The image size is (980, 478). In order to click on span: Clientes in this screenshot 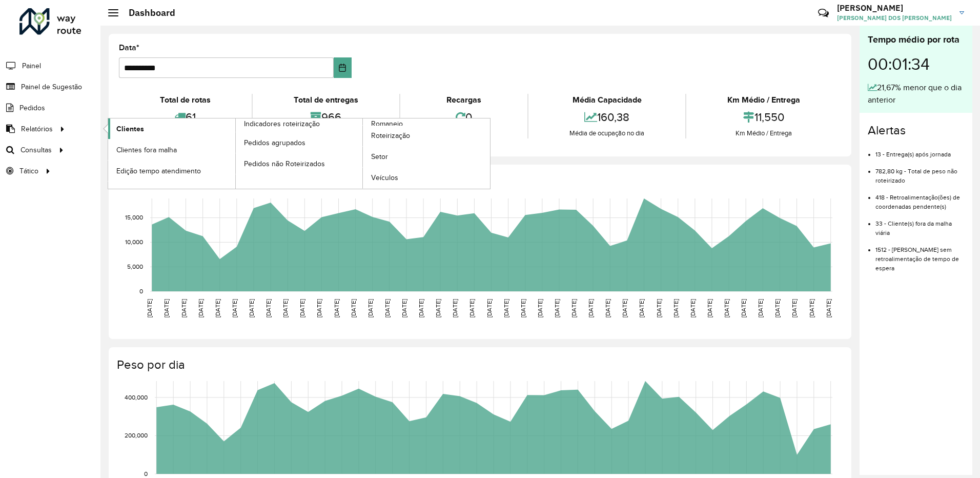, I will do `click(130, 129)`.